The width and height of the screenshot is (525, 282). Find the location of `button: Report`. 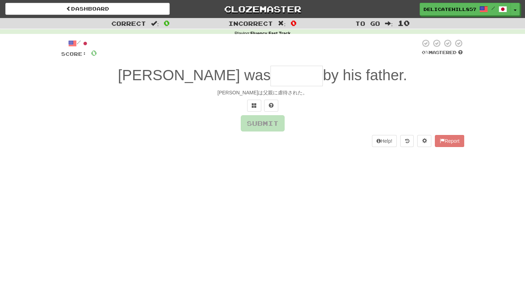

button: Report is located at coordinates (449, 141).